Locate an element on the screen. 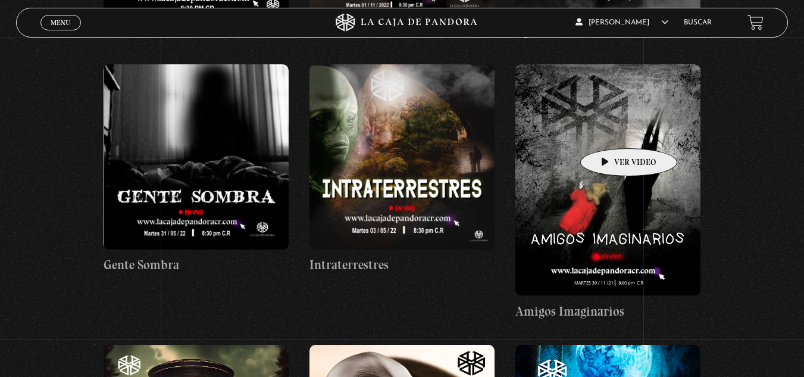 The image size is (804, 377). a: Buscar is located at coordinates (697, 23).